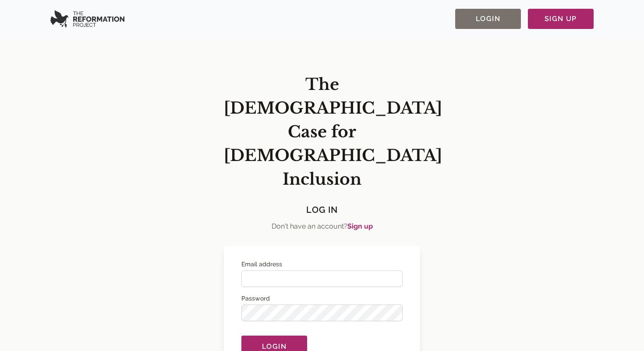 The width and height of the screenshot is (644, 351). What do you see at coordinates (322, 210) in the screenshot?
I see `h4: Log In` at bounding box center [322, 210].